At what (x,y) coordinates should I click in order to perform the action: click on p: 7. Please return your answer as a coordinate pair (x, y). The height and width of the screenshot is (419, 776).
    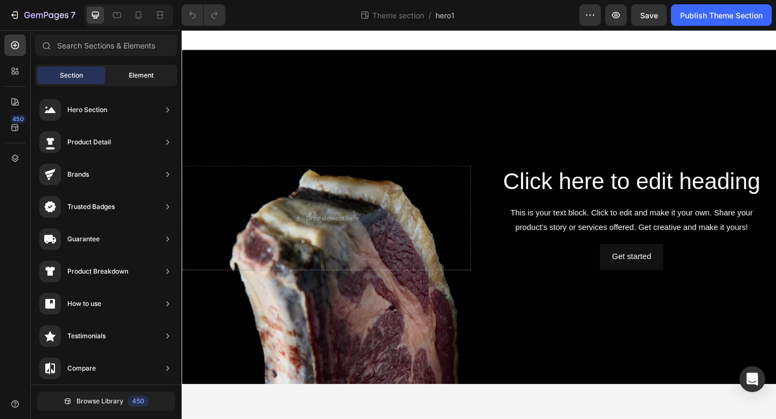
    Looking at the image, I should click on (73, 15).